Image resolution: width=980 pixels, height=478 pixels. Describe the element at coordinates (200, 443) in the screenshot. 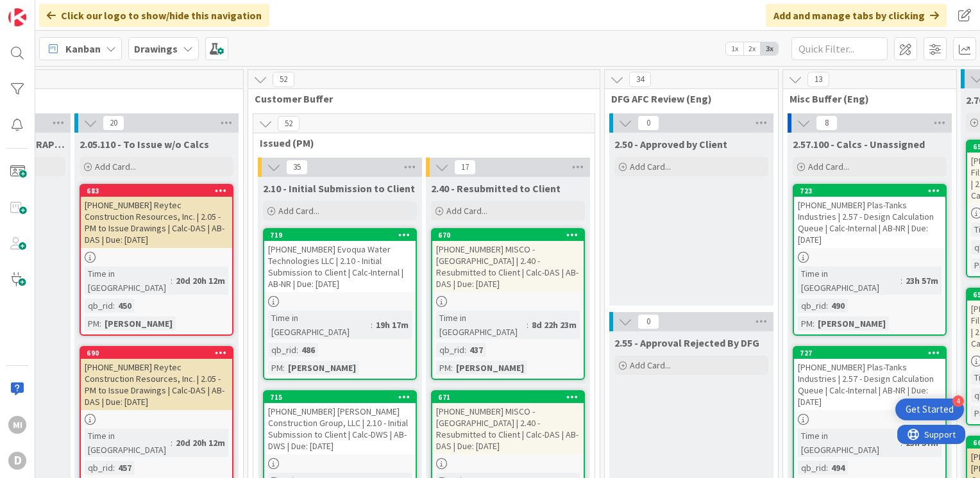

I see `div: 20d 20h 12m` at that location.